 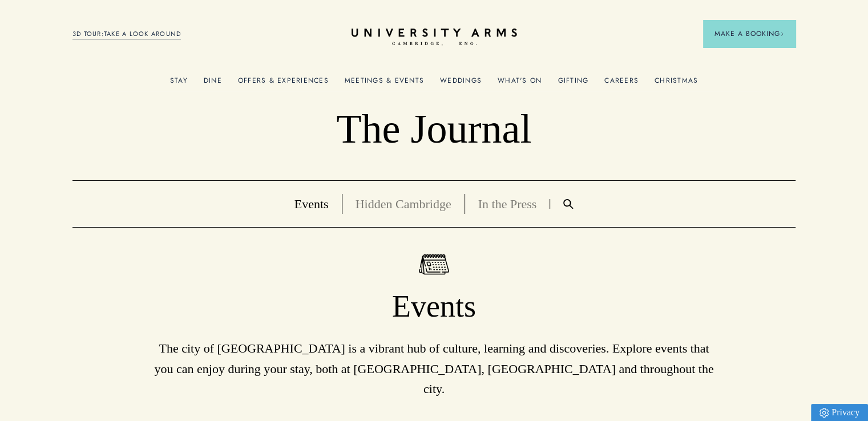 I want to click on a: Privacy, so click(x=839, y=412).